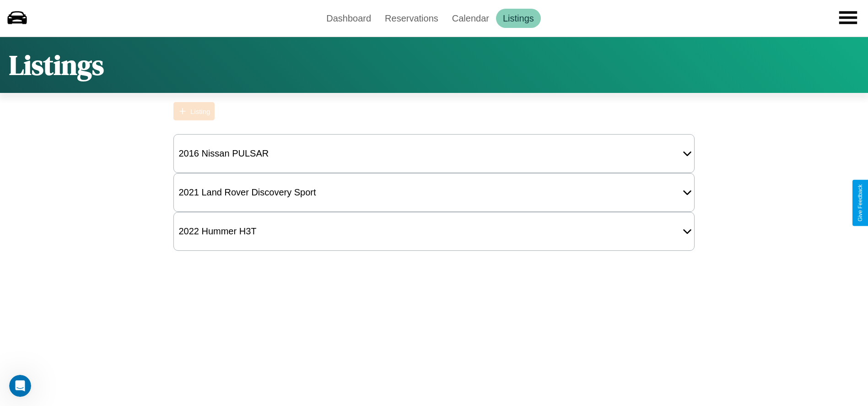 Image resolution: width=868 pixels, height=406 pixels. I want to click on div: 2016 Nissan PULSAR, so click(223, 153).